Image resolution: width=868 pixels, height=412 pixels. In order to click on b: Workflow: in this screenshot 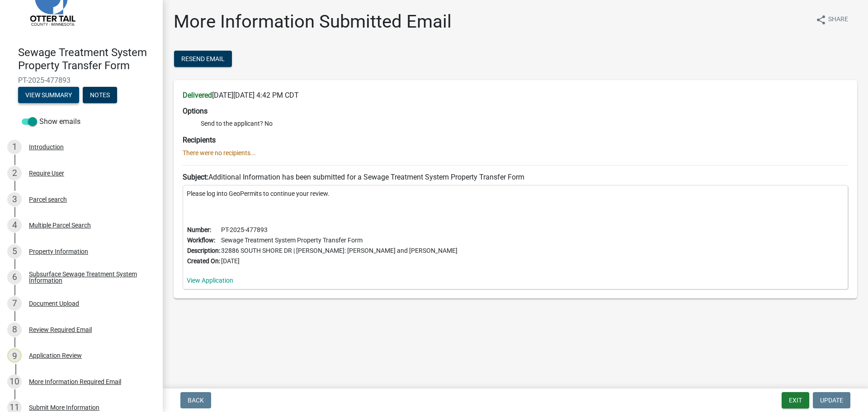, I will do `click(201, 240)`.